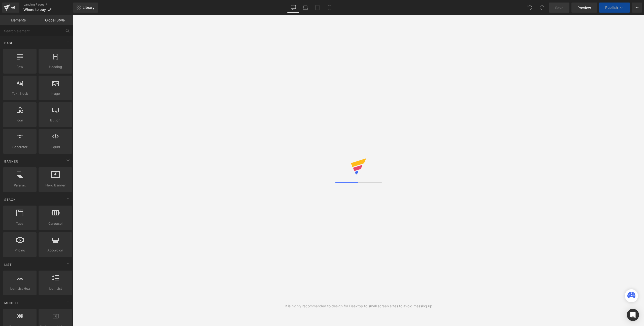 This screenshot has height=326, width=644. I want to click on a: New Library, so click(85, 8).